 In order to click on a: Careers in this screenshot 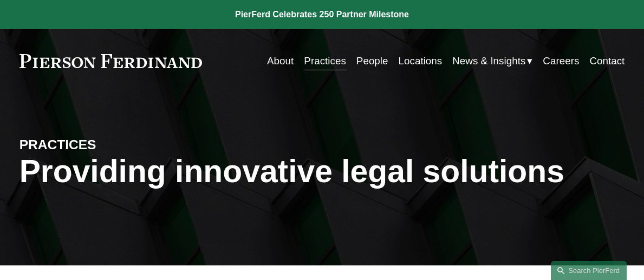, I will do `click(561, 61)`.